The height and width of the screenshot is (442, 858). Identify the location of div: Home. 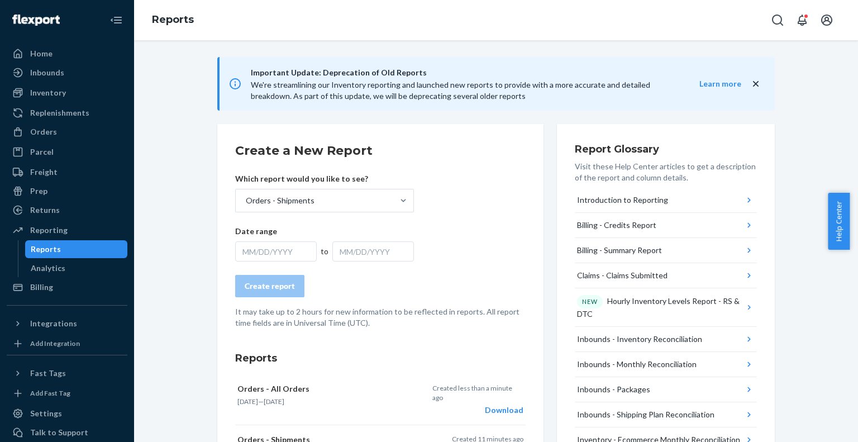
(41, 54).